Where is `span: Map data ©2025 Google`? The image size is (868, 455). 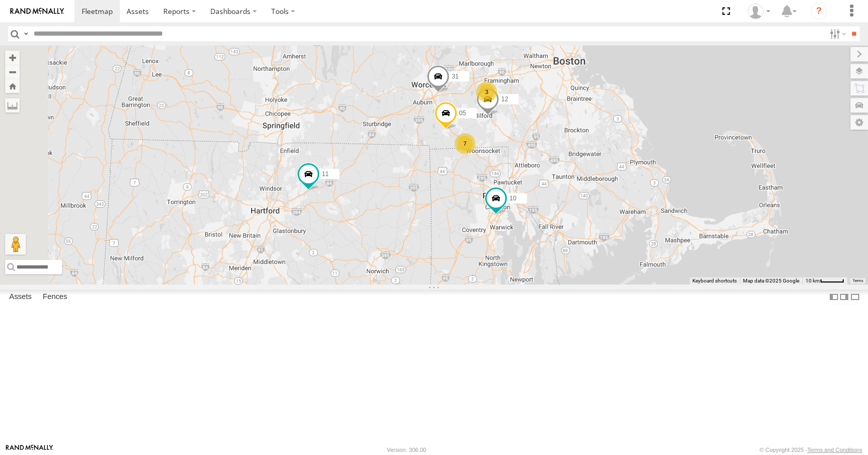 span: Map data ©2025 Google is located at coordinates (771, 280).